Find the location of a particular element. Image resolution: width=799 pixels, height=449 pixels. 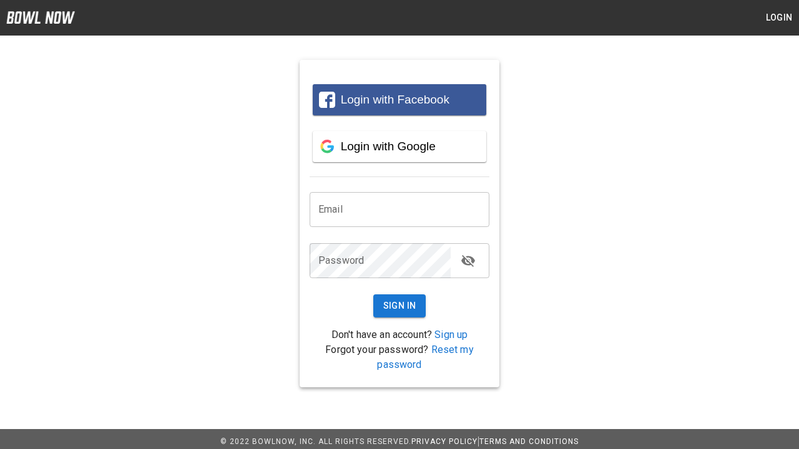

img: logo is located at coordinates (41, 17).